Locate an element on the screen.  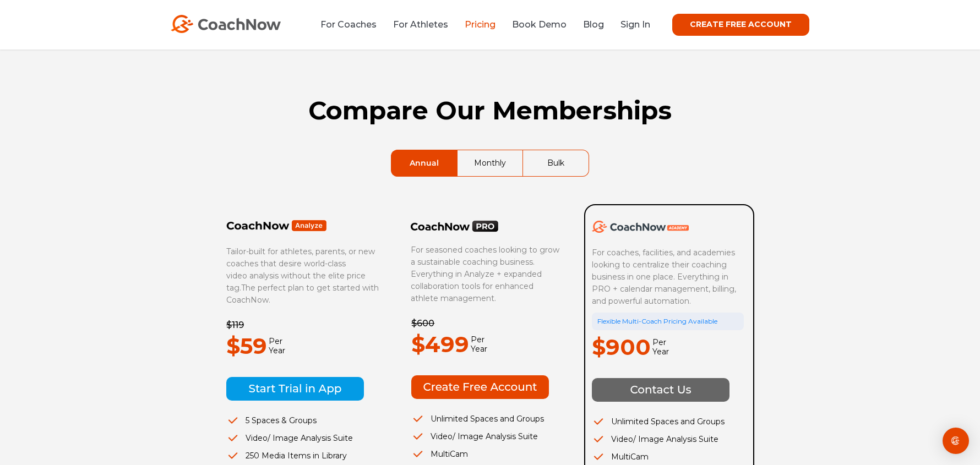
a: Blog is located at coordinates (594, 24).